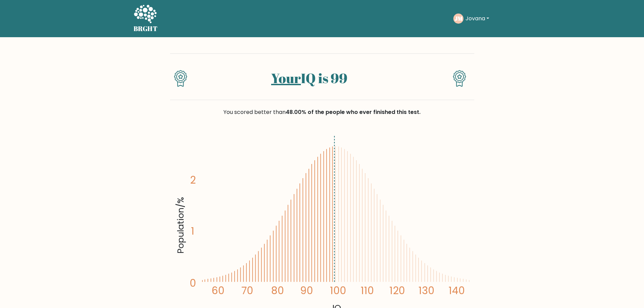 Image resolution: width=644 pixels, height=308 pixels. I want to click on h1: IQ is 99, so click(310, 78).